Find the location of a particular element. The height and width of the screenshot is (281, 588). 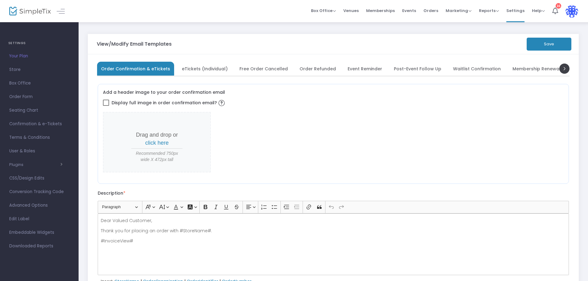

span: Memberships is located at coordinates (381, 10).